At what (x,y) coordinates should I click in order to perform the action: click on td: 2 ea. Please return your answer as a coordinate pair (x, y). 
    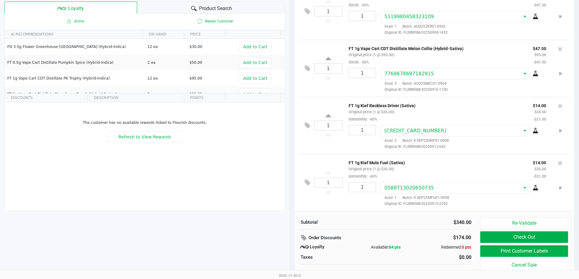
    Looking at the image, I should click on (166, 63).